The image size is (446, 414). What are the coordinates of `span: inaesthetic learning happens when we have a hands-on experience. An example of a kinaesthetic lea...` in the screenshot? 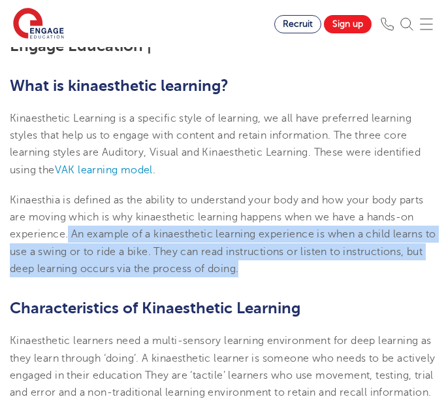 It's located at (223, 242).